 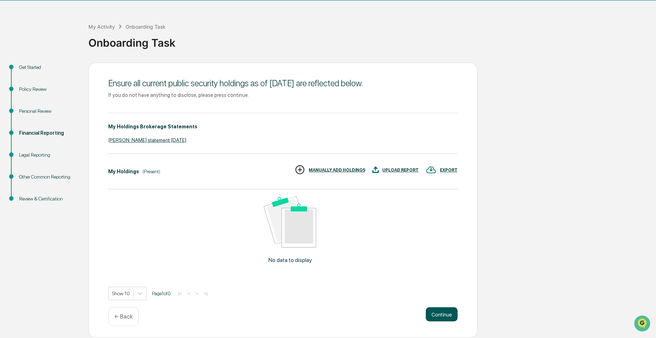 What do you see at coordinates (290, 260) in the screenshot?
I see `p: No data to display` at bounding box center [290, 260].